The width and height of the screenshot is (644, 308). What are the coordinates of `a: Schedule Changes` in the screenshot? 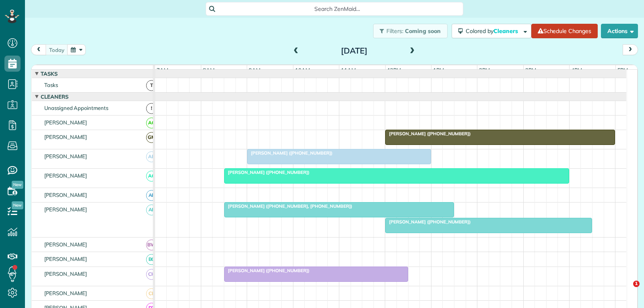 It's located at (564, 31).